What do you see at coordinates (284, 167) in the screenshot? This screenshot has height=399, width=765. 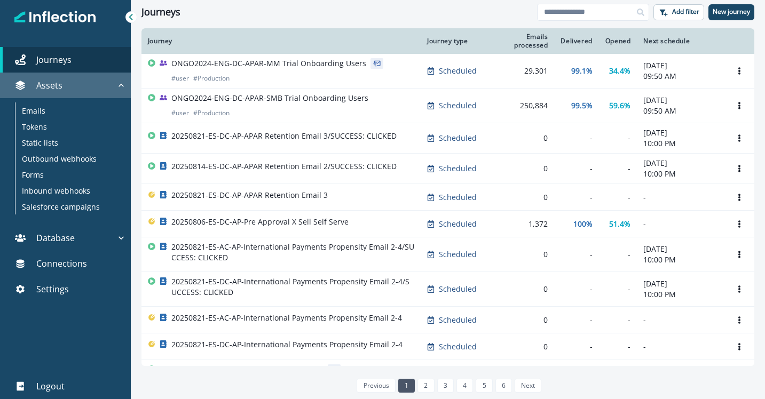 I see `p: 20250814-ES-DC-AP-APAR Retention Email 2/SUCCESS: CLICKED` at bounding box center [284, 167].